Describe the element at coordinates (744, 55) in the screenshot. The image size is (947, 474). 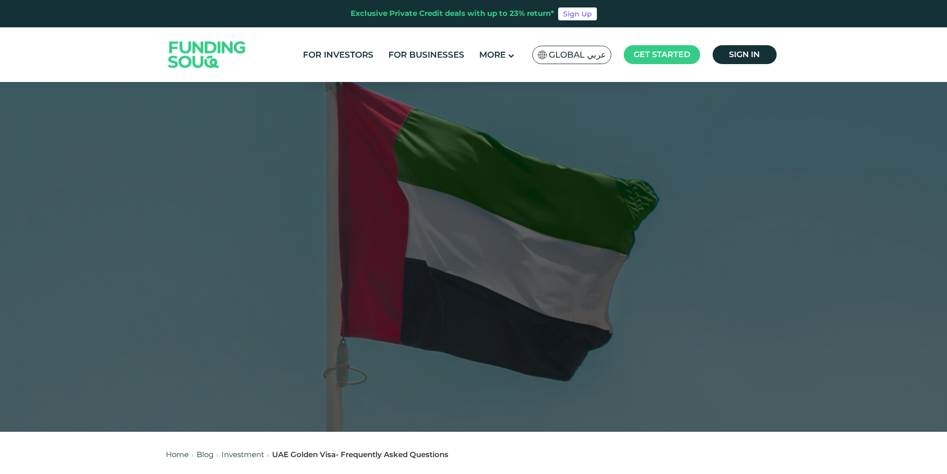
I see `a: Sign in` at that location.